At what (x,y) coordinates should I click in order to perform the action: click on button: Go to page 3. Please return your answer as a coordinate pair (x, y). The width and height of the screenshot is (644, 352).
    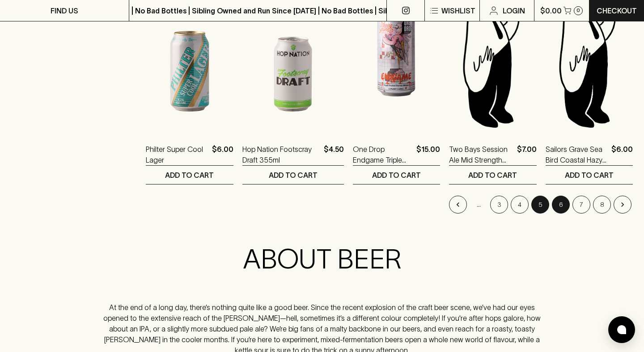
    Looking at the image, I should click on (499, 205).